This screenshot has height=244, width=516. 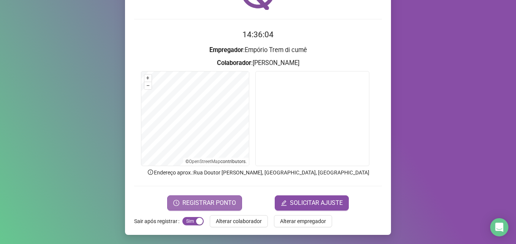 What do you see at coordinates (226, 50) in the screenshot?
I see `strong: Empregador` at bounding box center [226, 50].